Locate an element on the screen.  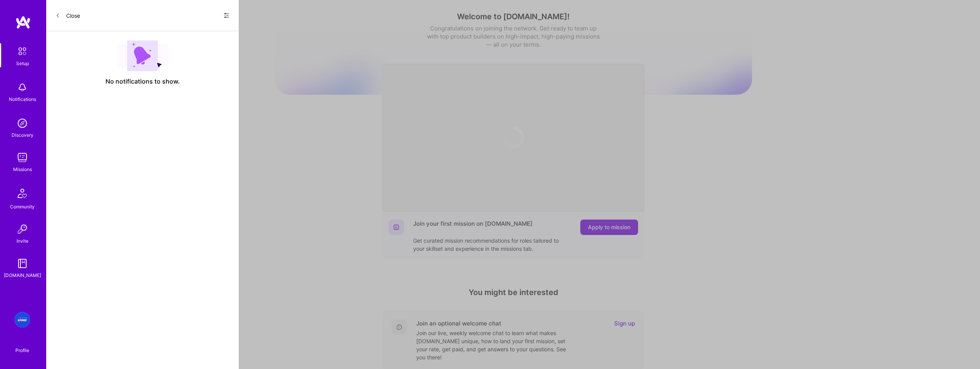
img: guide book is located at coordinates (22, 264).